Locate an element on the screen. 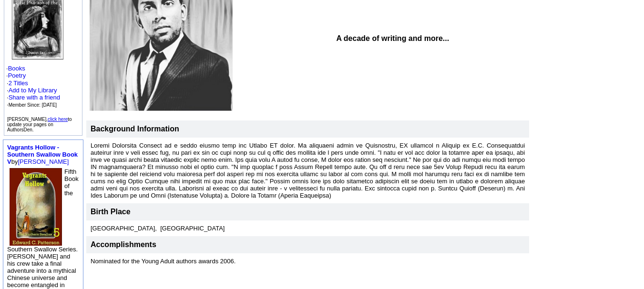  b: Background Information is located at coordinates (135, 129).